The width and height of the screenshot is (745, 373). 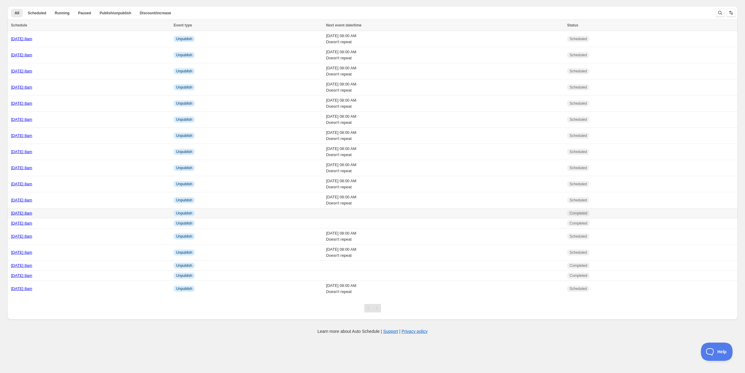 What do you see at coordinates (344, 25) in the screenshot?
I see `span: Next event date/time` at bounding box center [344, 25].